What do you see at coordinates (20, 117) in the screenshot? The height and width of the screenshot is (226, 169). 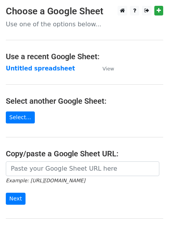 I see `a: Select...` at bounding box center [20, 117].